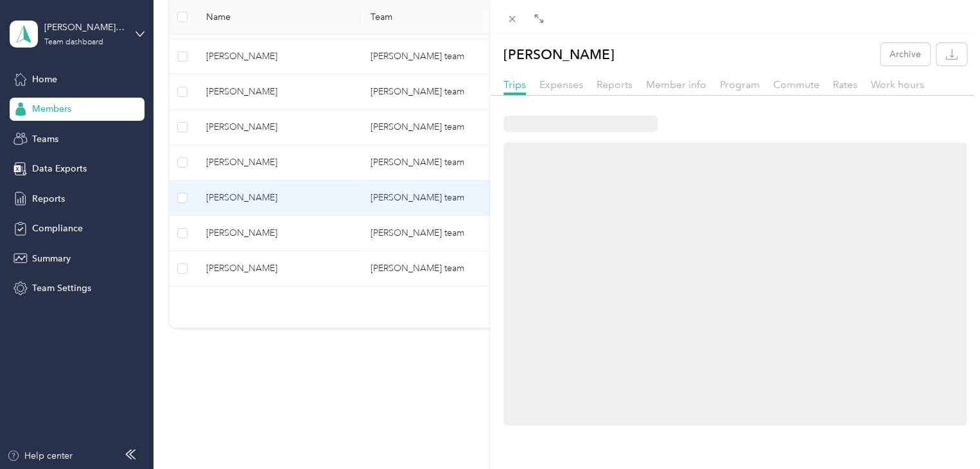 Image resolution: width=980 pixels, height=469 pixels. Describe the element at coordinates (797, 84) in the screenshot. I see `span: Commute` at that location.